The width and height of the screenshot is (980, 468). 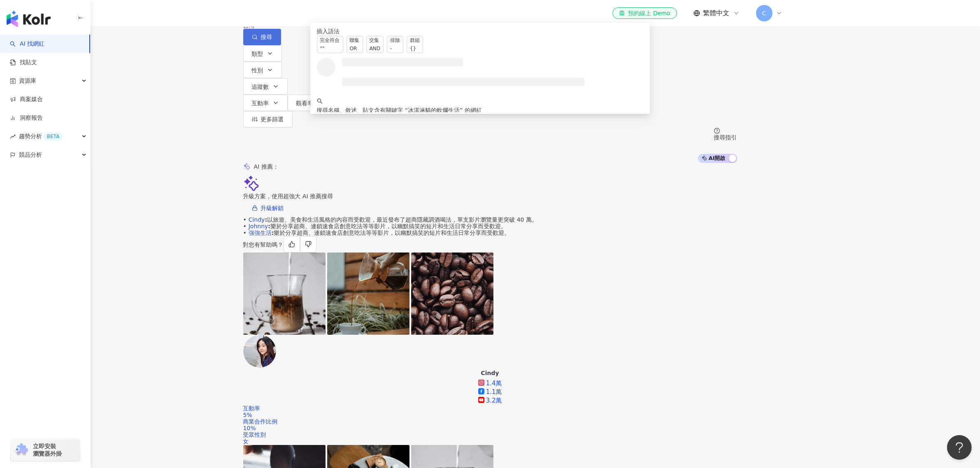 I want to click on div: 對您有幫助嗎？, so click(x=490, y=244).